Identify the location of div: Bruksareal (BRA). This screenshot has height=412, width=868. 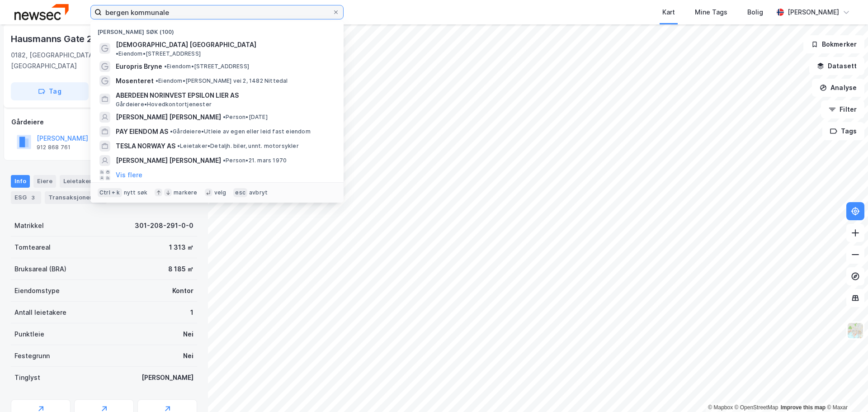
(40, 270).